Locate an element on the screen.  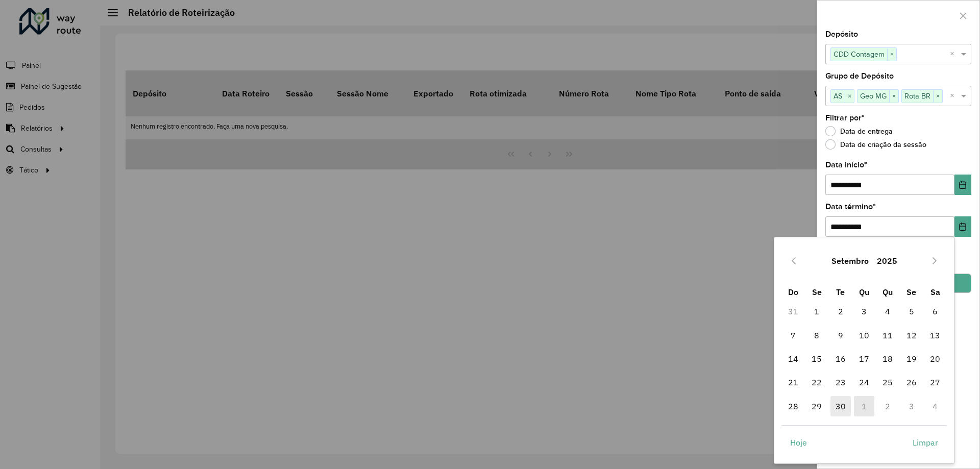
td: 9 is located at coordinates (840, 335).